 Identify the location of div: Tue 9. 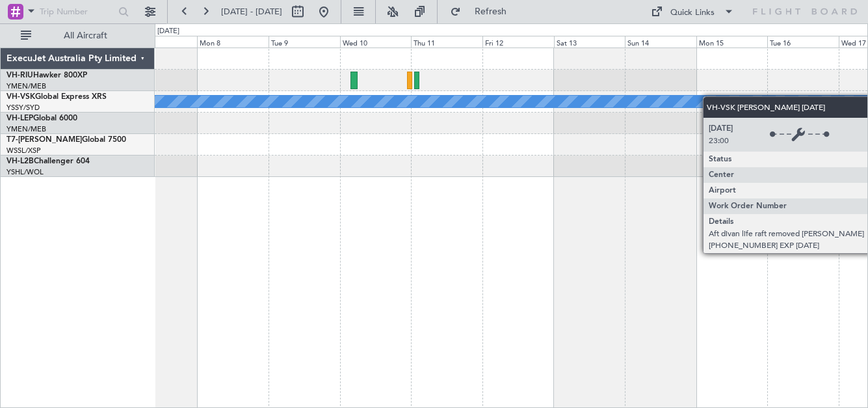
(304, 41).